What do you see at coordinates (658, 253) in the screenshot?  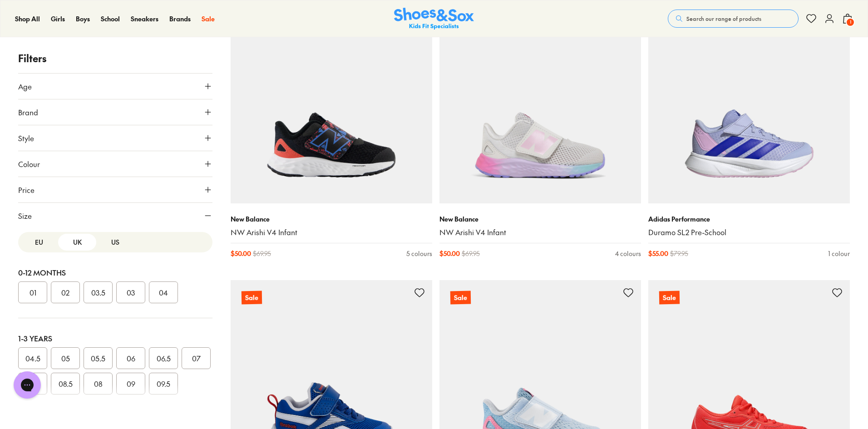 I see `span: $ 55.00` at bounding box center [658, 253].